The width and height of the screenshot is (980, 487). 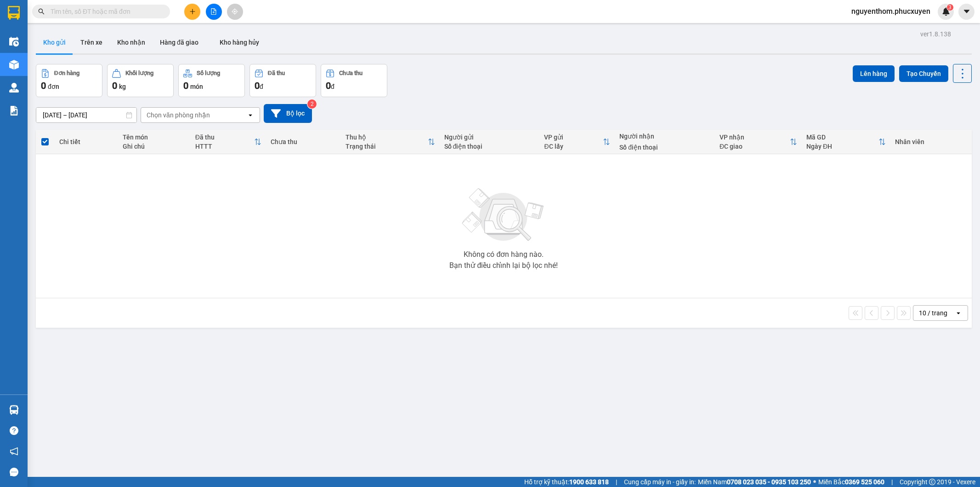 What do you see at coordinates (214, 11) in the screenshot?
I see `span: file-add` at bounding box center [214, 11].